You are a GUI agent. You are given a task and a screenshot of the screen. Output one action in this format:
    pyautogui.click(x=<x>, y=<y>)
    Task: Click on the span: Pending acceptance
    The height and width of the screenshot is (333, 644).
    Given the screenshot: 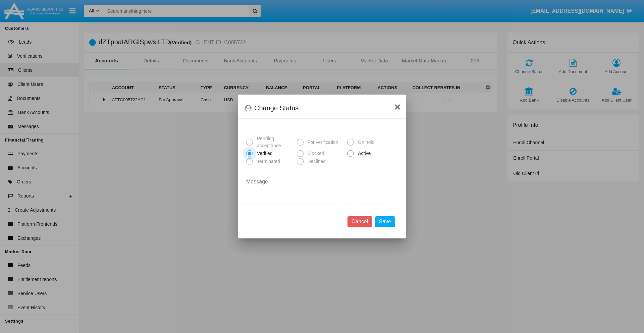 What is the action you would take?
    pyautogui.click(x=273, y=142)
    